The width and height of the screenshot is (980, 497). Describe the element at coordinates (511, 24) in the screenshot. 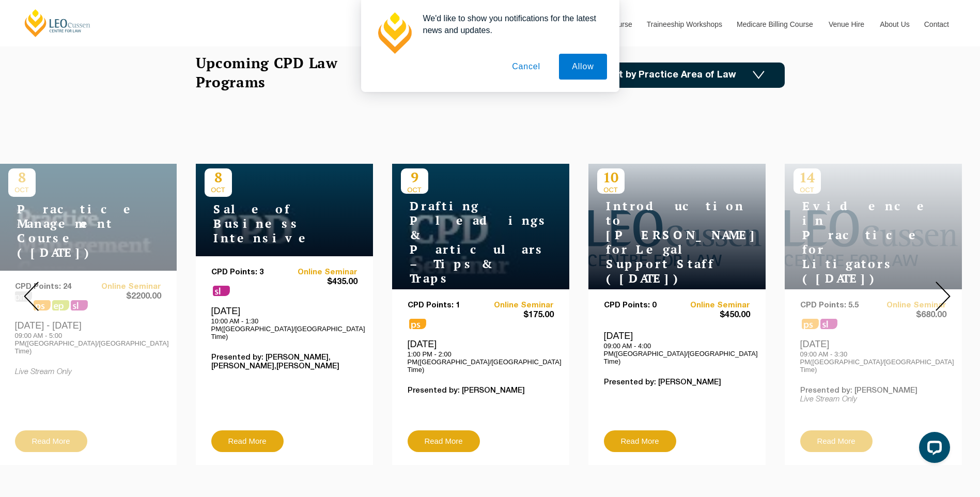

I see `div: We'd like to show you notifications for the latest news and updates.` at that location.